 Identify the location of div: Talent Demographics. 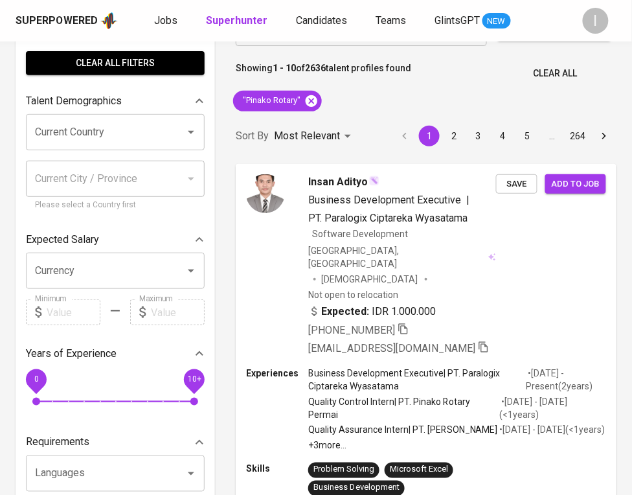
(115, 101).